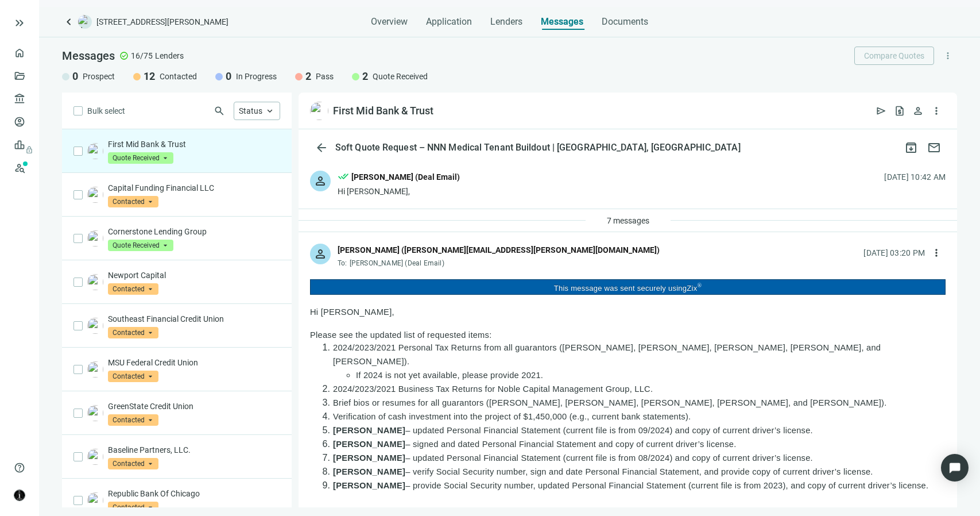  I want to click on span: arrow_back, so click(321, 147).